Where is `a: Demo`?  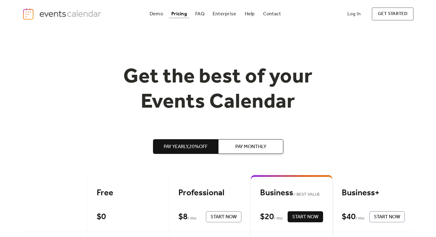
a: Demo is located at coordinates (157, 14).